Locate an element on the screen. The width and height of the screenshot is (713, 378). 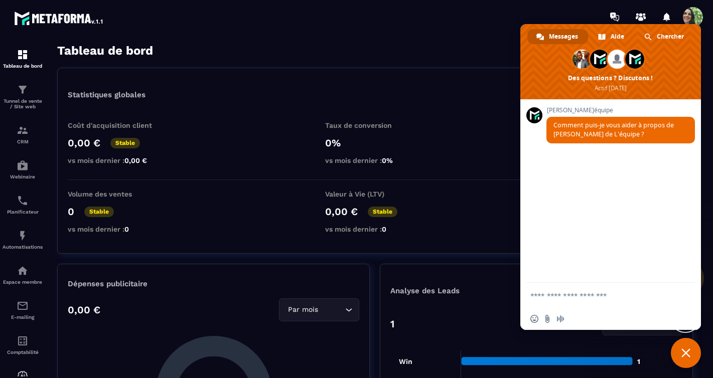
p: 1 is located at coordinates (393, 324).